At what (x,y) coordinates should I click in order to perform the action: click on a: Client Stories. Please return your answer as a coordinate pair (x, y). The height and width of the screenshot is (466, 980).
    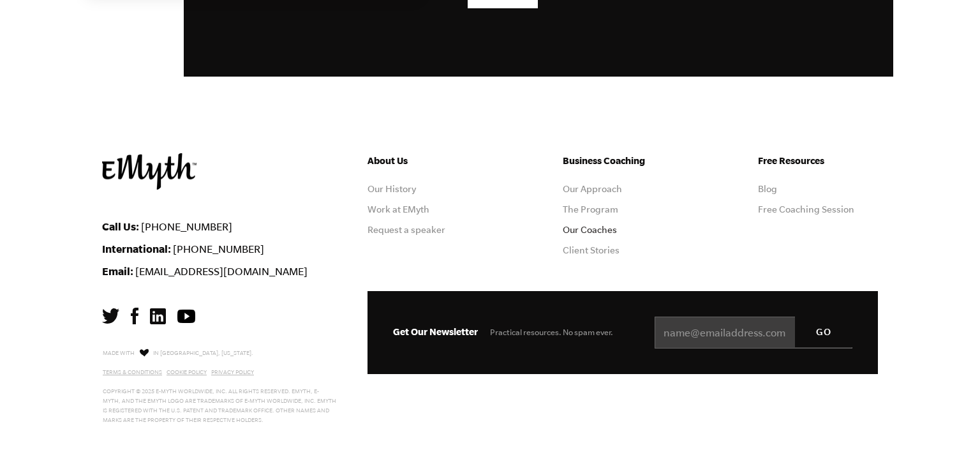
    Looking at the image, I should click on (590, 250).